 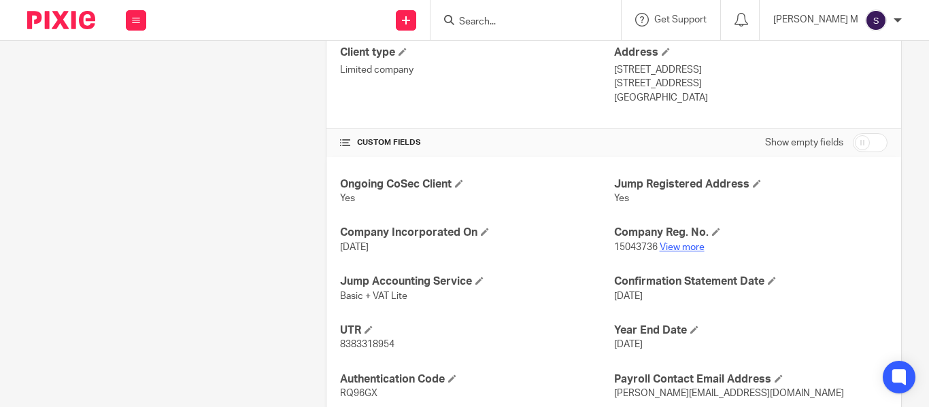 What do you see at coordinates (751, 331) in the screenshot?
I see `h4: Year End Date` at bounding box center [751, 331].